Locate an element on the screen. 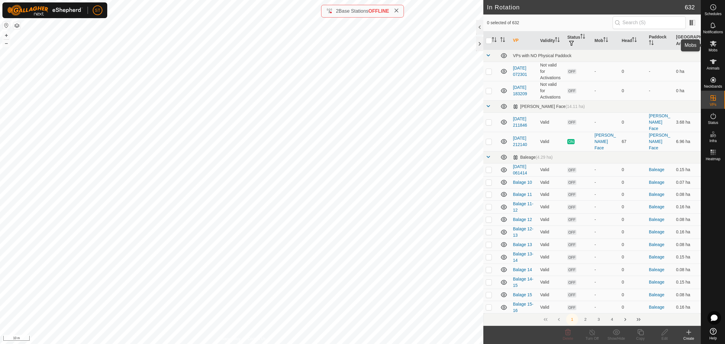 This screenshot has width=725, height=344. a: Balage 14 is located at coordinates (523, 270).